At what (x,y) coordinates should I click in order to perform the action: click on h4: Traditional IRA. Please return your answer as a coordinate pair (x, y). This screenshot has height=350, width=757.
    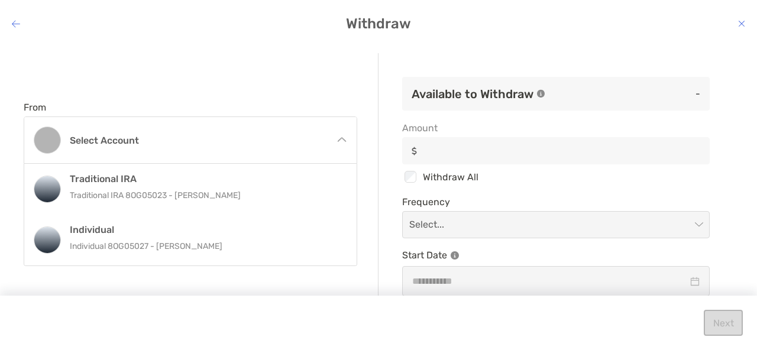
    Looking at the image, I should click on (203, 179).